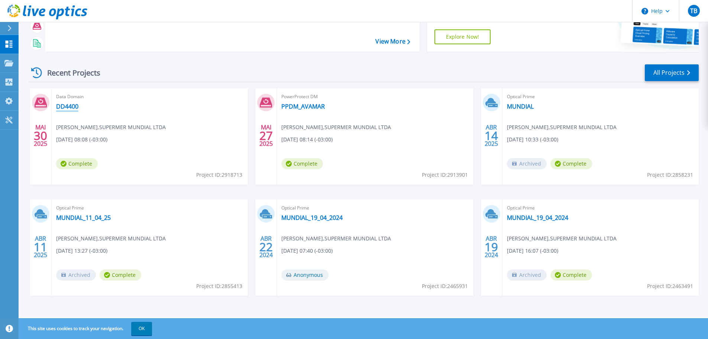  What do you see at coordinates (445, 286) in the screenshot?
I see `span: Project ID: 2465931` at bounding box center [445, 286].